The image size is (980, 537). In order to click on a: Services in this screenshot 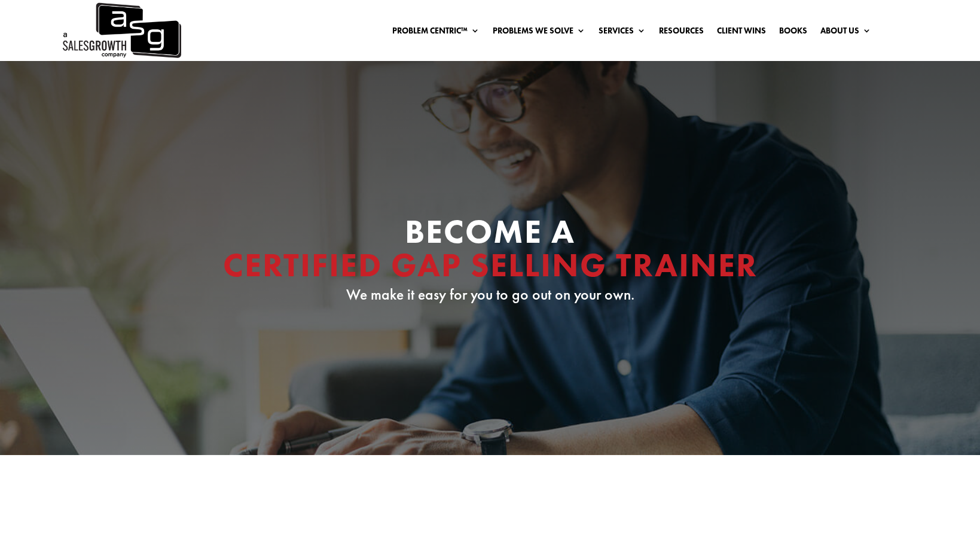, I will do `click(622, 33)`.